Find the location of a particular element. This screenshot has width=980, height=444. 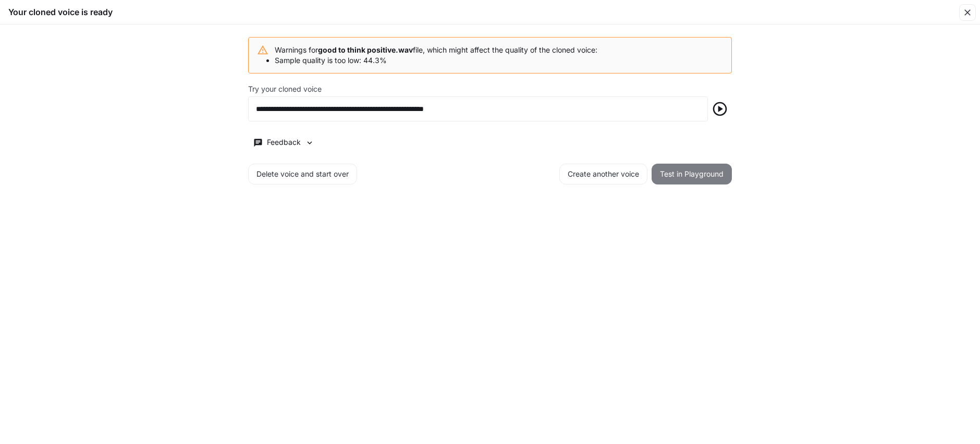

button: Delete voice and start over is located at coordinates (302, 174).